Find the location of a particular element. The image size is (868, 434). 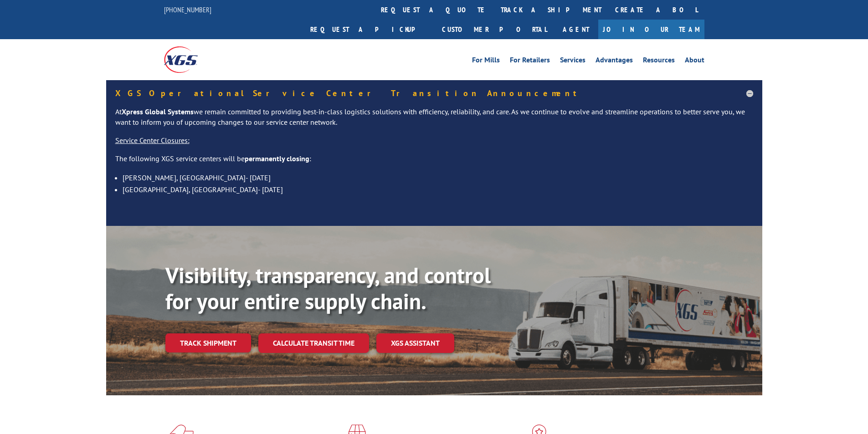

h5: XGS Operational Service Center Transition Announcement is located at coordinates (434, 93).